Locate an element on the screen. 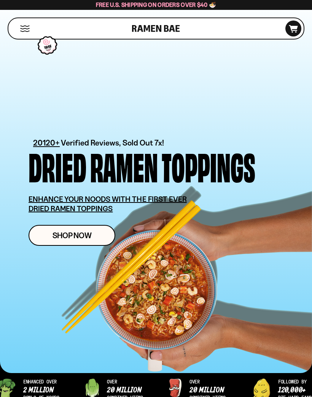 The width and height of the screenshot is (312, 397). span: Free U.S. Shipping on Orders over $40 🍜 is located at coordinates (156, 5).